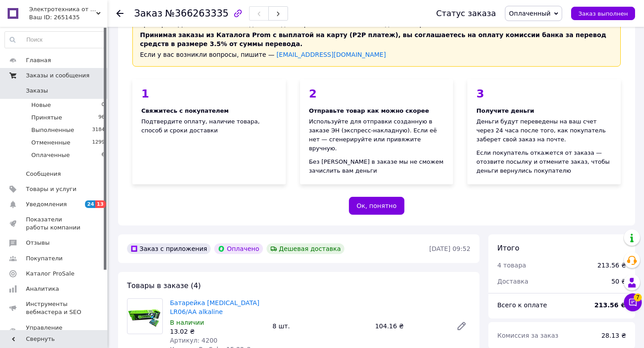 This screenshot has width=644, height=348. What do you see at coordinates (209, 93) in the screenshot?
I see `div: 1` at bounding box center [209, 93].